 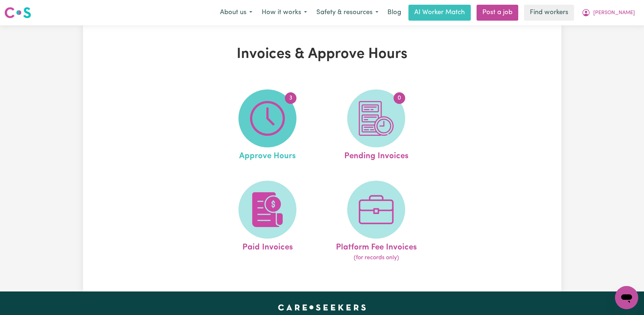 I want to click on a: Pending Invoices, so click(x=376, y=126).